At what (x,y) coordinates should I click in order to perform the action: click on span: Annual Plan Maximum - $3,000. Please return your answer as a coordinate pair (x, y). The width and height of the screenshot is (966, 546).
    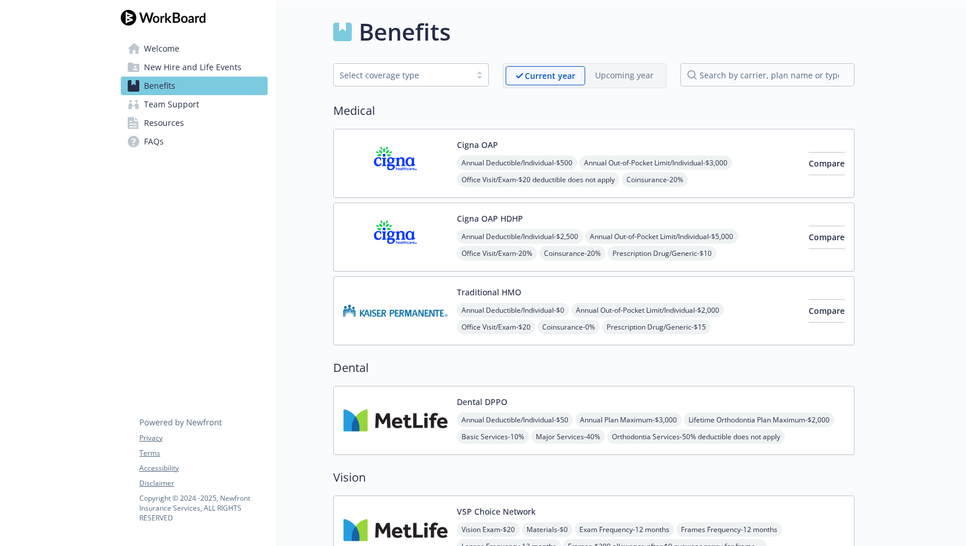
    Looking at the image, I should click on (628, 420).